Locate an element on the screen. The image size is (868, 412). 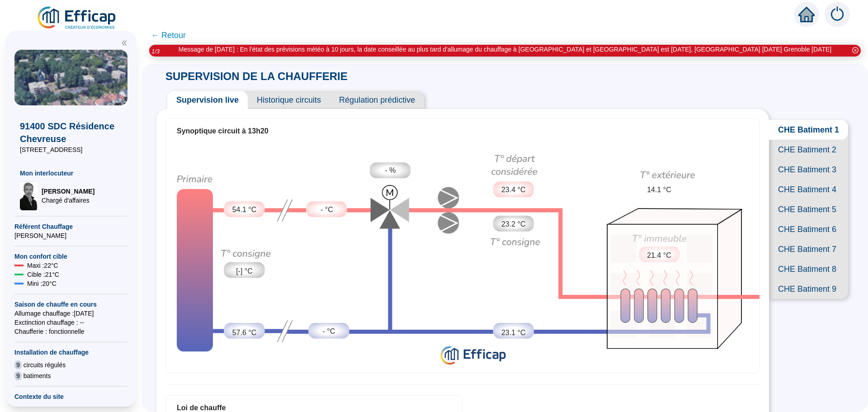
span: Maxi : 22 °C is located at coordinates (42, 265).